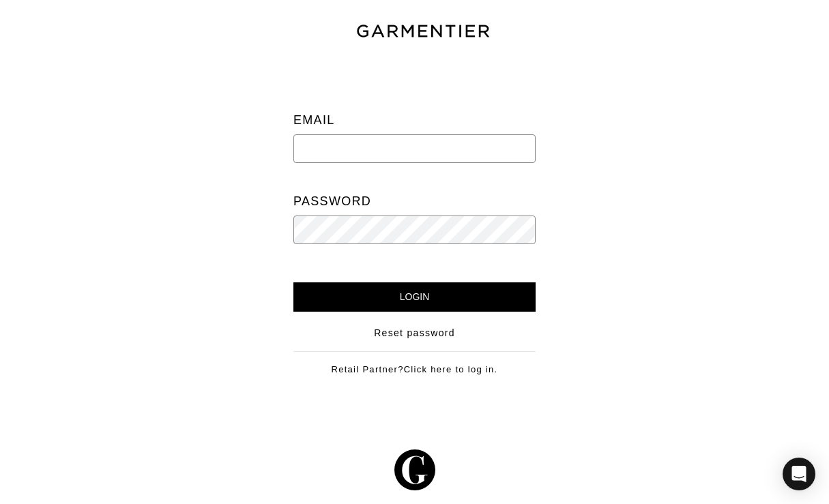  Describe the element at coordinates (314, 120) in the screenshot. I see `label: Email` at that location.